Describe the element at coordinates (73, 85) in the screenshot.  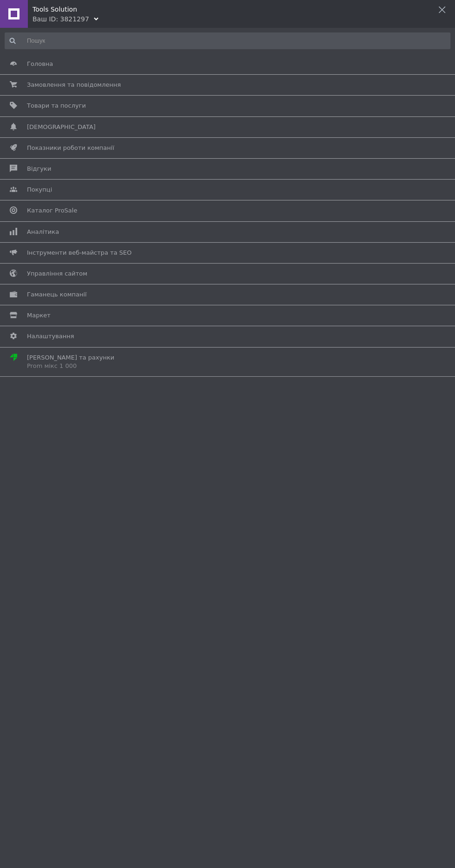
I see `span: Замовлення та повідомлення` at that location.